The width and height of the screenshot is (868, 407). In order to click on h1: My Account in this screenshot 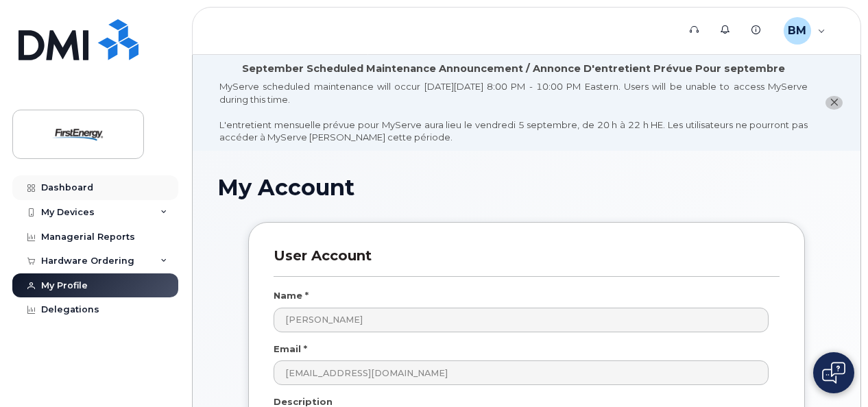, I will do `click(527, 187)`.